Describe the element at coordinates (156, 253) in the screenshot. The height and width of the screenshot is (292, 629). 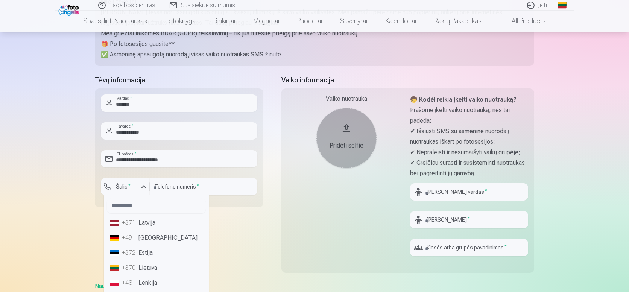
I see `li: Estija` at that location.